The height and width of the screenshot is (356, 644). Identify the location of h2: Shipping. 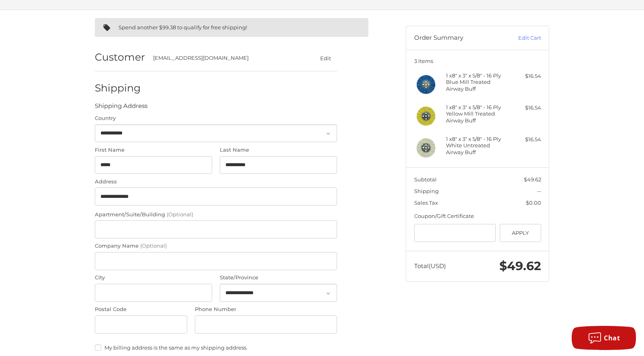
(118, 88).